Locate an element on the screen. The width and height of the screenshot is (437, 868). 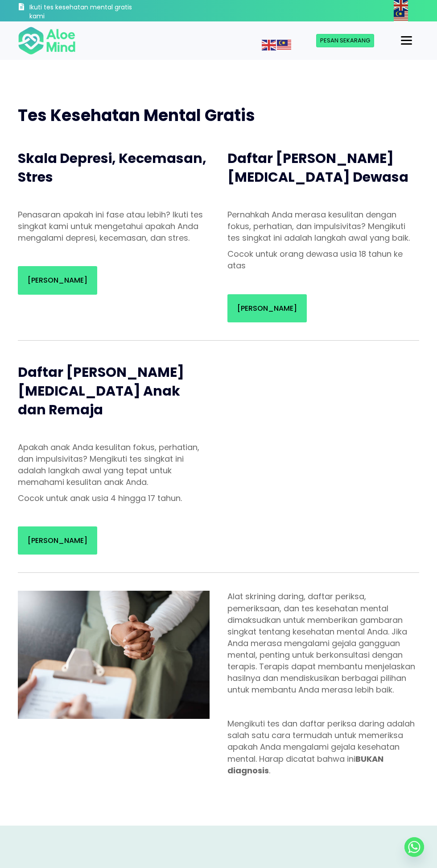
font: Cocok untuk orang dewasa usia 18 tahun ke atas is located at coordinates (315, 259).